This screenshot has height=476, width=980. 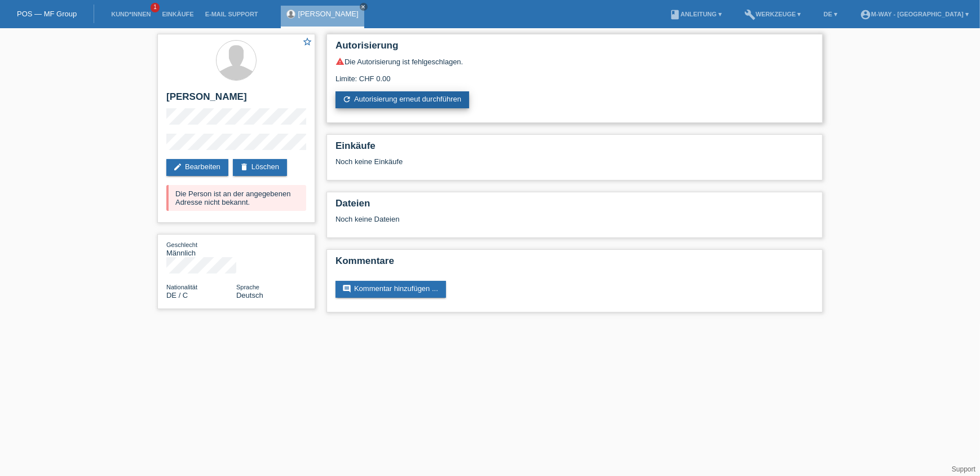 What do you see at coordinates (575, 166) in the screenshot?
I see `div: Noch keine Einkäufe` at bounding box center [575, 166].